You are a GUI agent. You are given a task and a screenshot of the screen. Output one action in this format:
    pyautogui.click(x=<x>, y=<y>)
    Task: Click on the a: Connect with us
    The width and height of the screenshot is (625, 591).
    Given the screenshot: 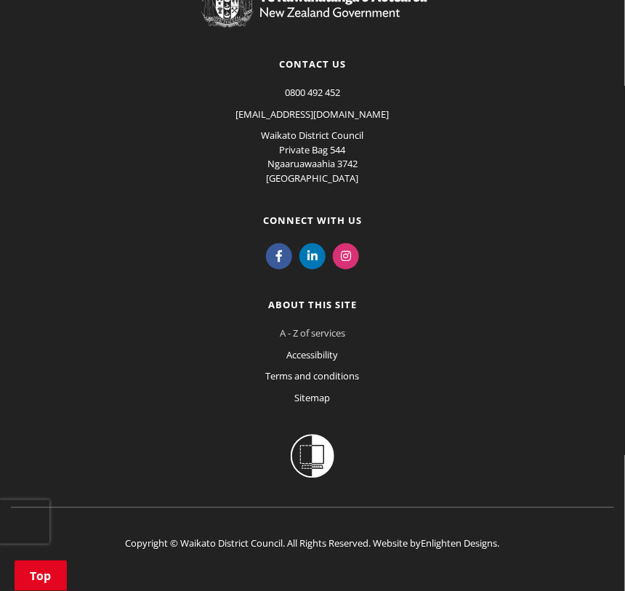 What is the action you would take?
    pyautogui.click(x=312, y=221)
    